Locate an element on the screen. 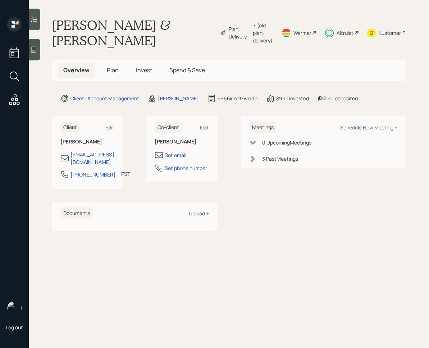  h6: Co-client is located at coordinates (168, 127).